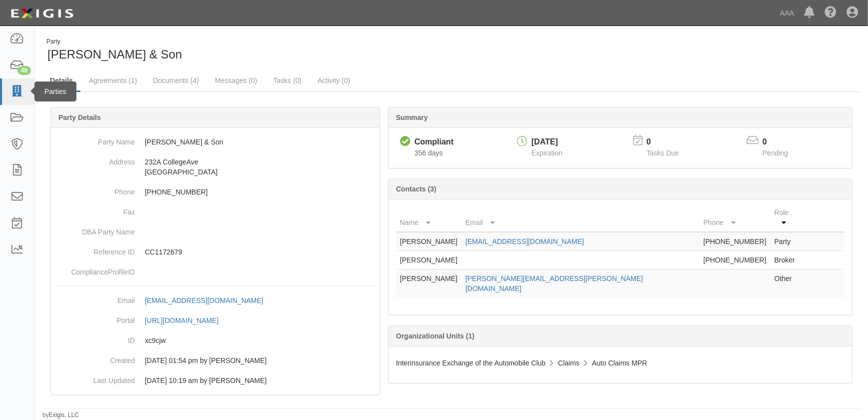 Image resolution: width=868 pixels, height=420 pixels. What do you see at coordinates (95, 269) in the screenshot?
I see `dt: ComplianceProfileID` at bounding box center [95, 269].